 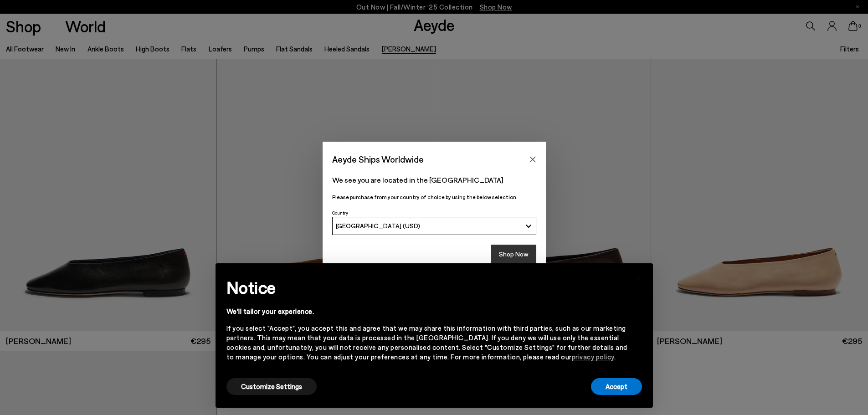 What do you see at coordinates (533, 160) in the screenshot?
I see `button: Close` at bounding box center [533, 160].